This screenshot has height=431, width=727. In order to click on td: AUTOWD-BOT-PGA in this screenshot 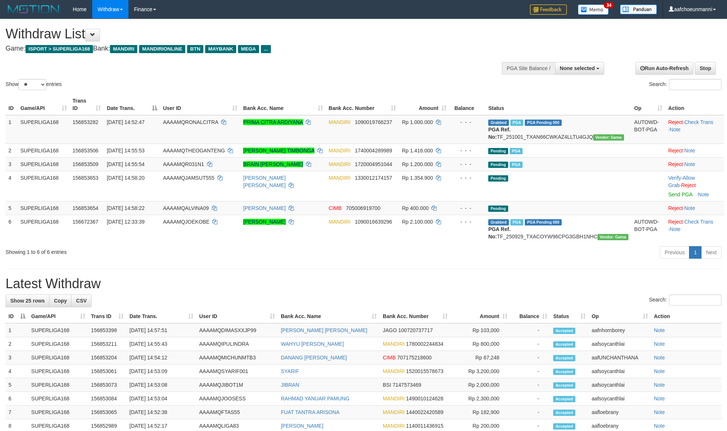, I will do `click(648, 229)`.